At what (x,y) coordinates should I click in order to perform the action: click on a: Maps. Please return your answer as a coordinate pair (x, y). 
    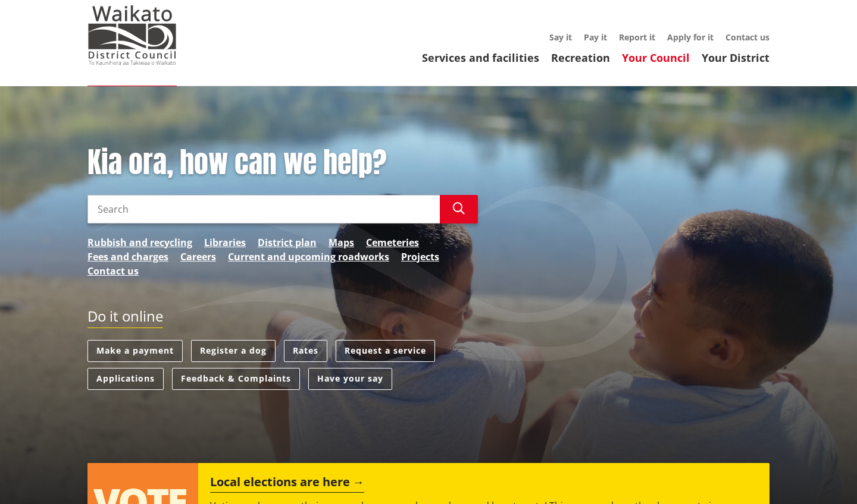
    Looking at the image, I should click on (341, 242).